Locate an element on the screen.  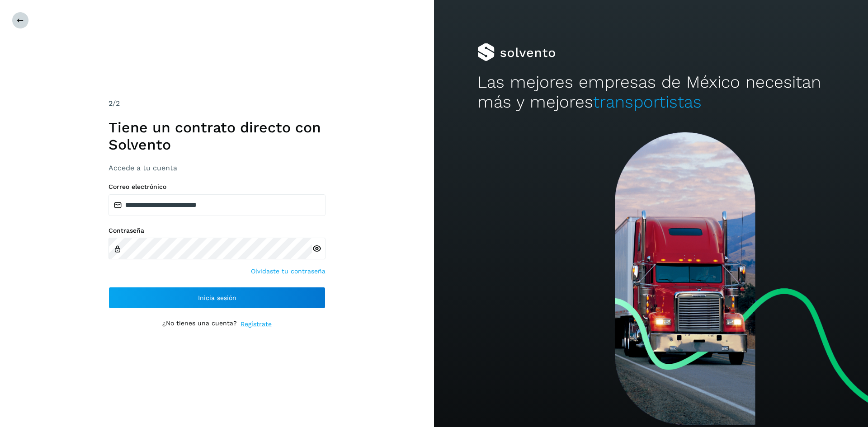
a: Regístrate is located at coordinates (256, 324).